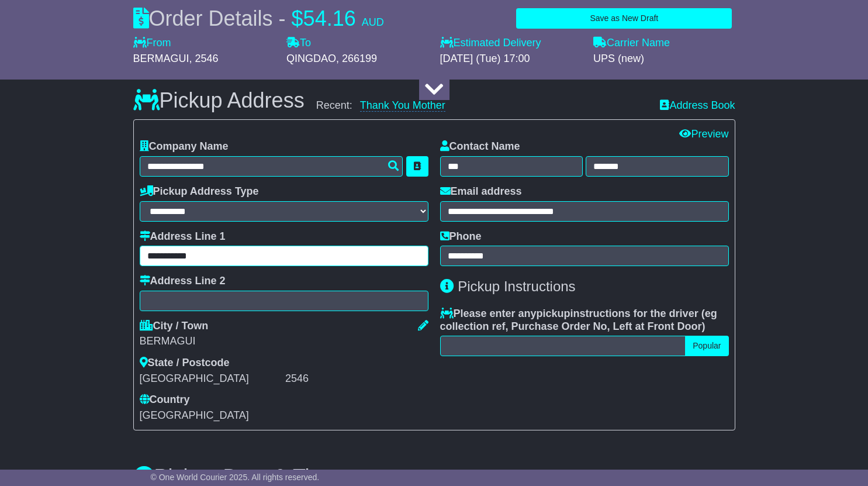 This screenshot has height=486, width=868. I want to click on label: Company Name, so click(184, 147).